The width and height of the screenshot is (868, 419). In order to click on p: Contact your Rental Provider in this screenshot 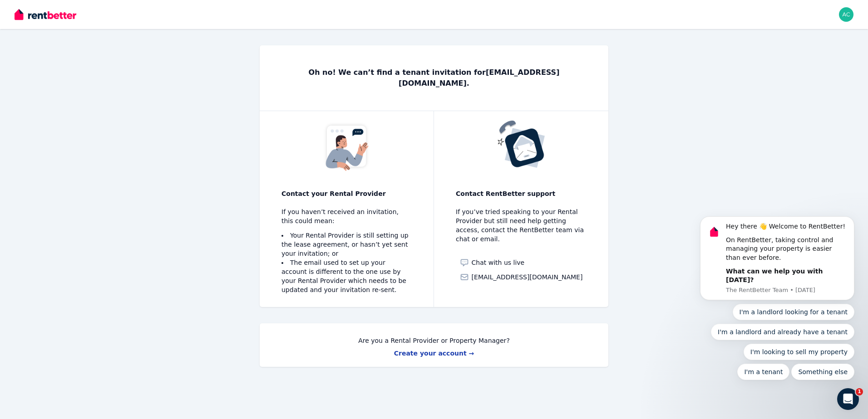, I will do `click(346, 194)`.